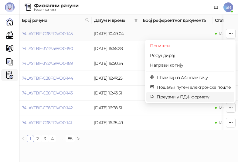 This screenshot has height=162, width=238. I want to click on a: 85, so click(70, 139).